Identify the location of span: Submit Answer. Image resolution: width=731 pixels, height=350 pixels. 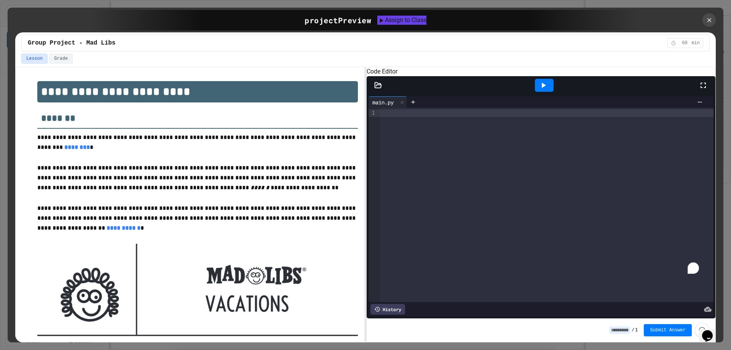
(668, 330).